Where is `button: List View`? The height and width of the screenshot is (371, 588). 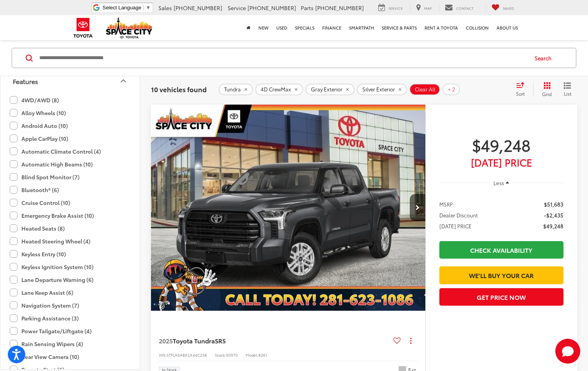
button: List View is located at coordinates (568, 90).